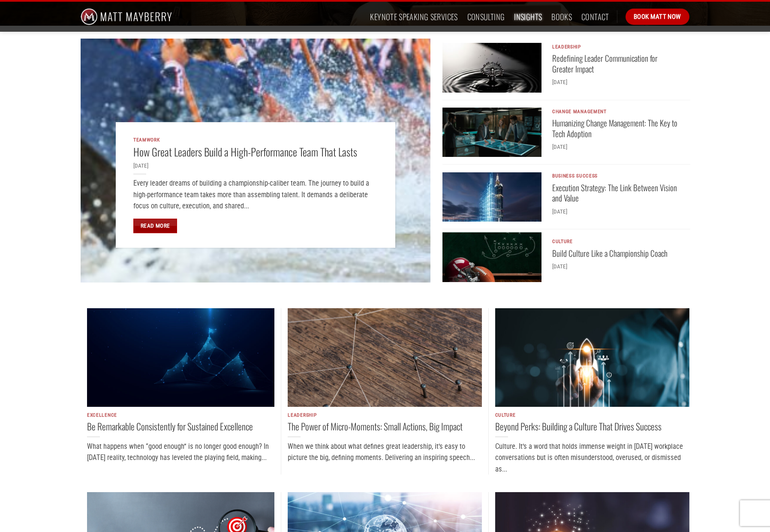 The width and height of the screenshot is (770, 532). Describe the element at coordinates (615, 176) in the screenshot. I see `p: Business Success` at that location.